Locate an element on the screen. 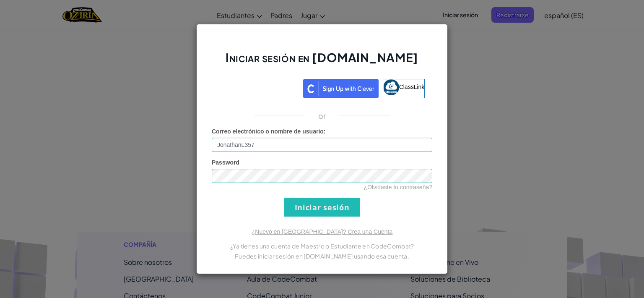 This screenshot has width=644, height=298. a: ¿Olvidaste tu contraseña? is located at coordinates (398, 187).